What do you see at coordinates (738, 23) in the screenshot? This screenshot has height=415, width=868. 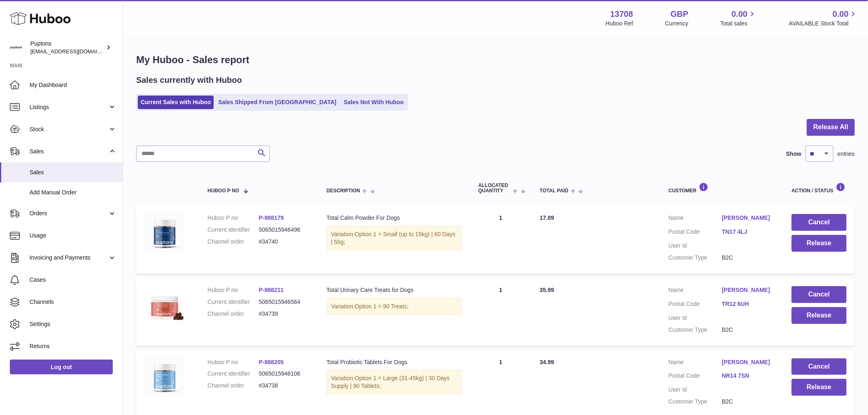 I see `span: Total sales` at bounding box center [738, 23].